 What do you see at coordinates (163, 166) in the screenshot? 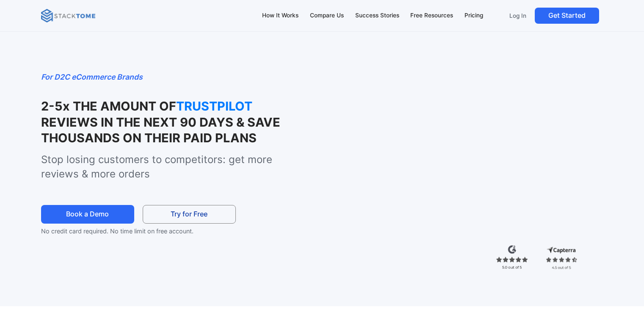
I see `p: Stop losing customers to competitors: get more reviews & more orders` at bounding box center [163, 166].